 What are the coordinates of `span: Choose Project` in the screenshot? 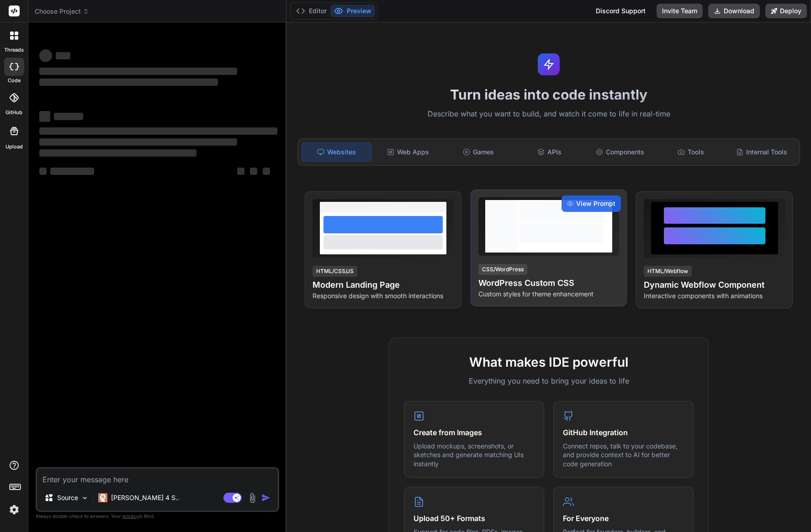 It's located at (62, 11).